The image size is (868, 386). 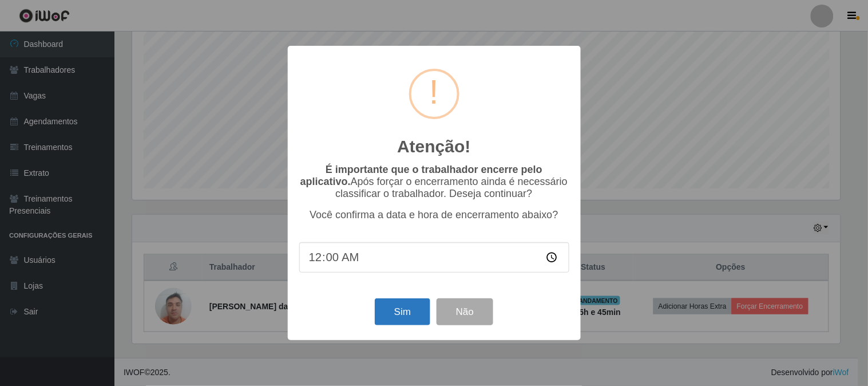 What do you see at coordinates (434, 181) in the screenshot?
I see `p: Após forçar o encerramento ainda é necessário classificar o trabalhador. Deseja continuar?` at bounding box center [434, 181].